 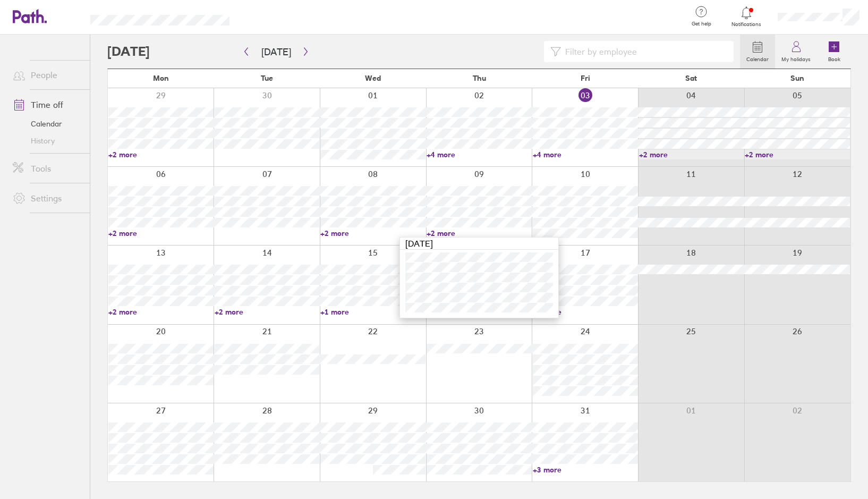 I want to click on label: My holidays, so click(x=796, y=58).